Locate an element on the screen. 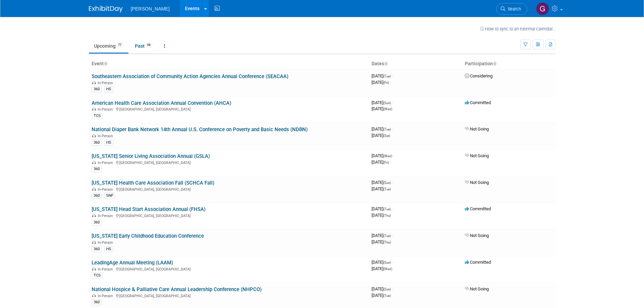 The width and height of the screenshot is (644, 308). a: Sort by Event Name is located at coordinates (105, 64).